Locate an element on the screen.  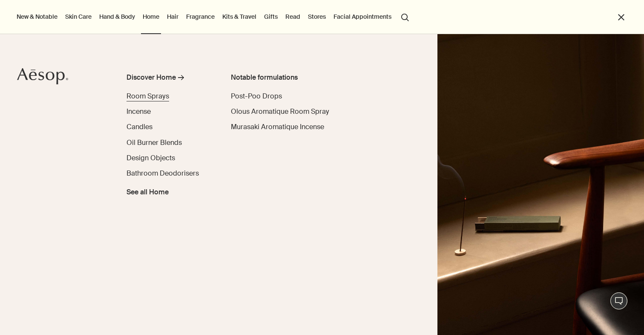
a: Hand & Body is located at coordinates (117, 16).